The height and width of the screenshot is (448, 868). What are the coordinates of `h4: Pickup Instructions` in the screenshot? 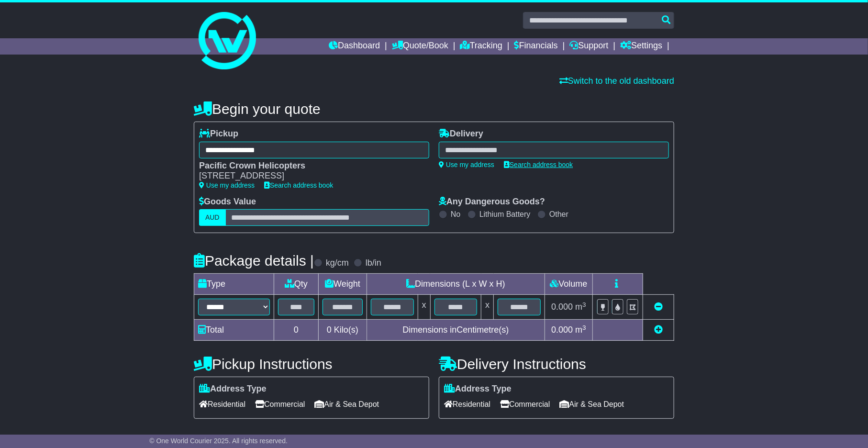 It's located at (311, 364).